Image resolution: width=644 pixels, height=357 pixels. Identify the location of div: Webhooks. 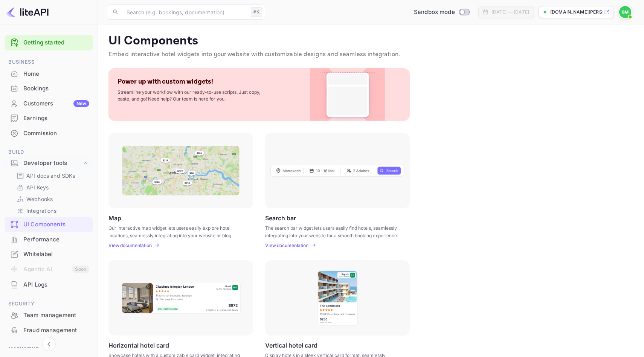
(52, 199).